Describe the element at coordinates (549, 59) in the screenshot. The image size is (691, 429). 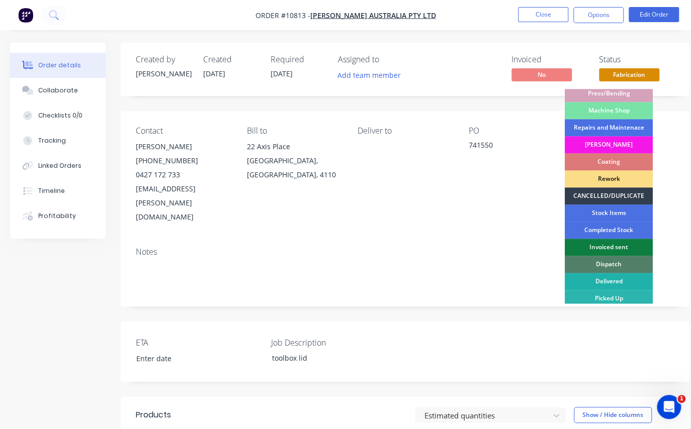
I see `div: Invoiced` at that location.